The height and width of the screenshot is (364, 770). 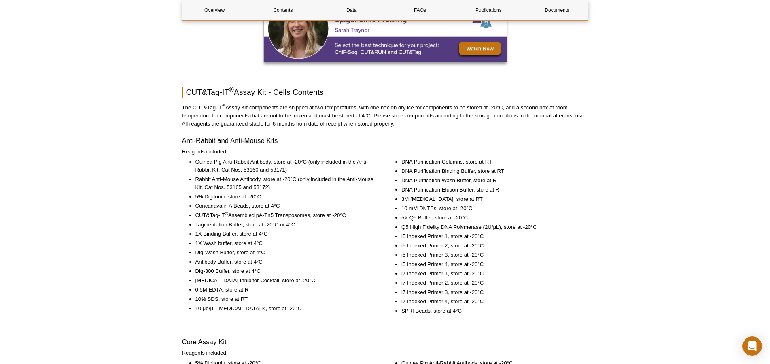 I want to click on li: Antibody Buffer, store at 4°C, so click(x=285, y=262).